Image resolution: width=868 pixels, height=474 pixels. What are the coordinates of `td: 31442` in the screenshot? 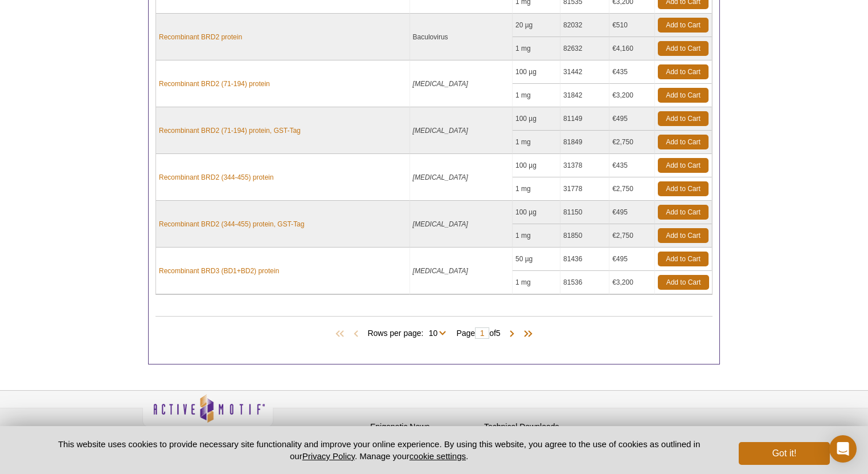 It's located at (585, 72).